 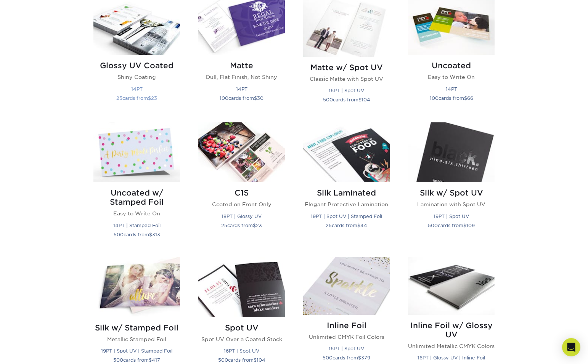 What do you see at coordinates (241, 193) in the screenshot?
I see `h2: C1S` at bounding box center [241, 193].